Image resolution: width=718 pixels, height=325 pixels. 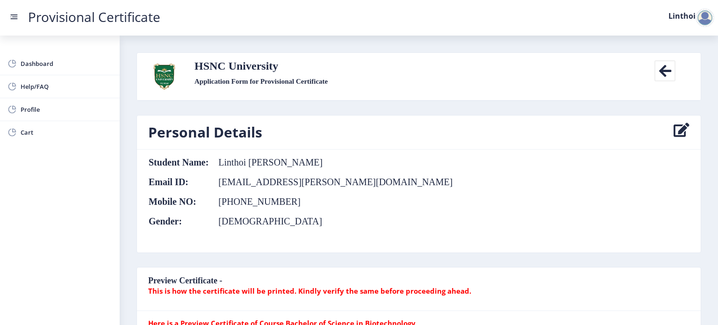 What do you see at coordinates (665, 71) in the screenshot?
I see `i: Back` at bounding box center [665, 71].